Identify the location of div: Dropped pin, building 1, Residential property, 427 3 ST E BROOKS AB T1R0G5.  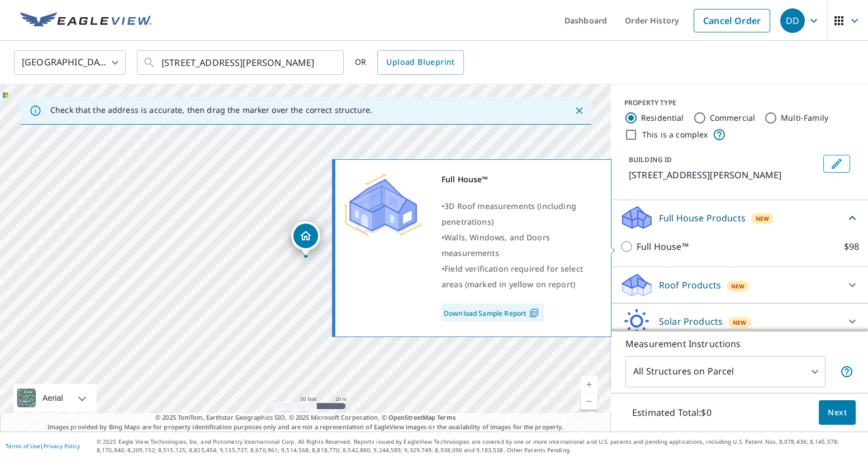
(306, 239).